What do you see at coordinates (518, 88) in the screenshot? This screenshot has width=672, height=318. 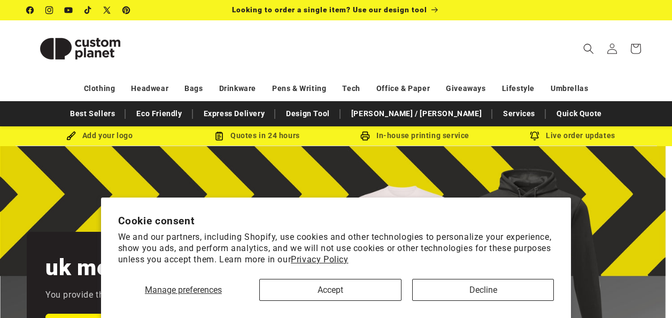 I see `a: Lifestyle` at bounding box center [518, 88].